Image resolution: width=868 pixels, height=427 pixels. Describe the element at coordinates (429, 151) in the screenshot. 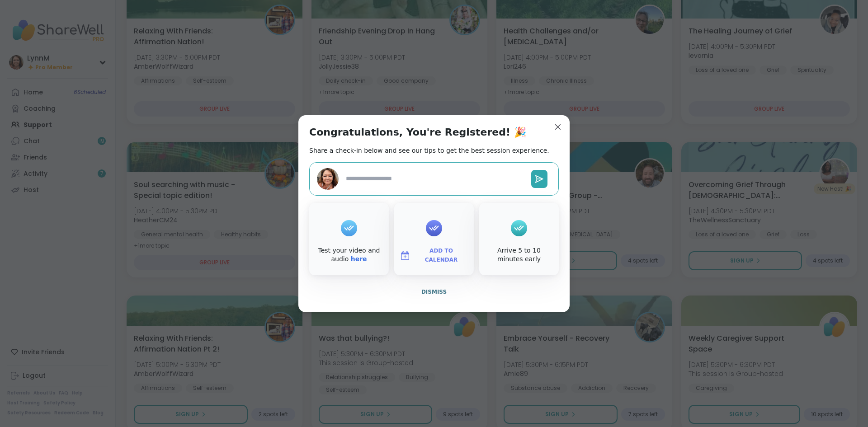

I see `h2: Share a check-in below and see our tips to get the best session experience.` at that location.